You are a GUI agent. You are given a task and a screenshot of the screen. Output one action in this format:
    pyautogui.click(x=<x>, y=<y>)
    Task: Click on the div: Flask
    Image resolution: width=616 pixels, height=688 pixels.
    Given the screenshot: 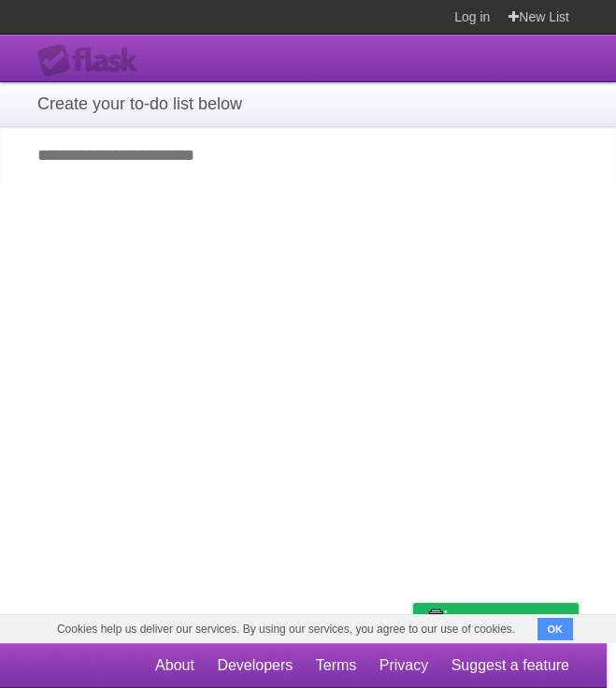 What is the action you would take?
    pyautogui.click(x=93, y=61)
    